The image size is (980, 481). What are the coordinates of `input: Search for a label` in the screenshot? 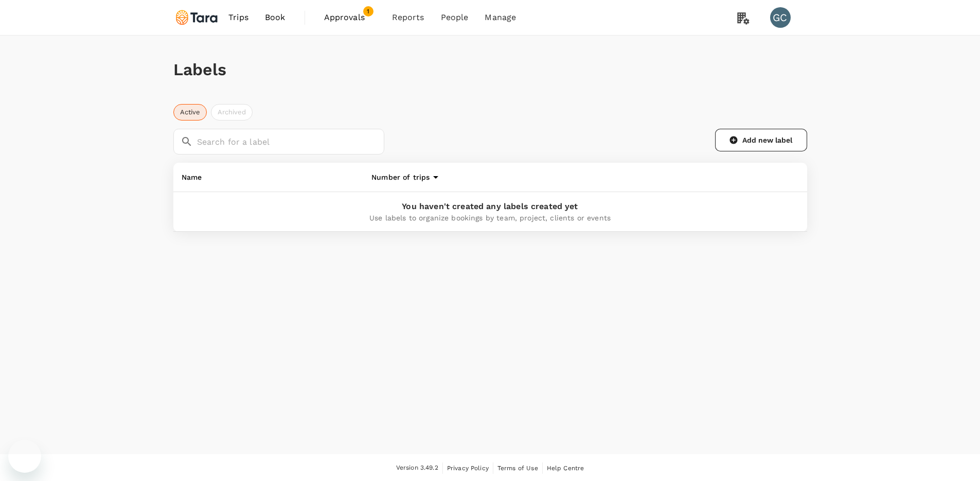 It's located at (291, 142).